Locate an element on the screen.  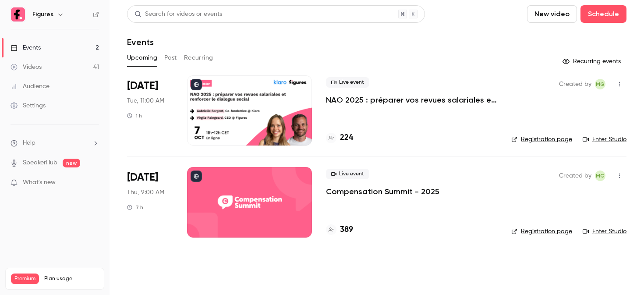
button: Schedule is located at coordinates (603, 14).